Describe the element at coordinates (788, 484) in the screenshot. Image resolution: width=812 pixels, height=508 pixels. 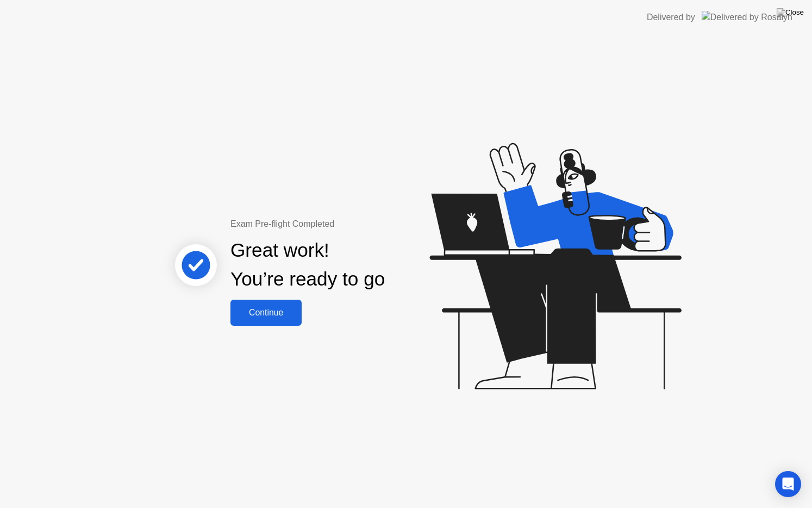
I see `div: Open Intercom Messenger` at that location.